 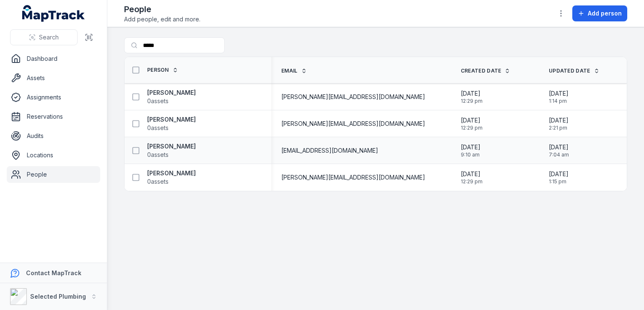 I want to click on time: 8/18/2025, 1:15:48 PM, so click(x=558, y=178).